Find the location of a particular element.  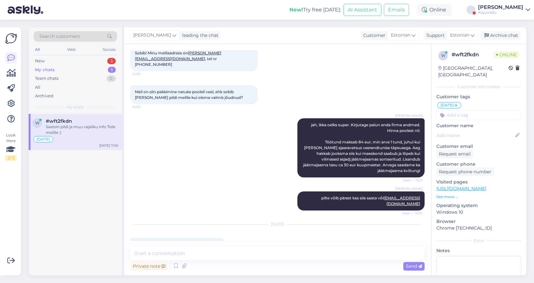

span: Seen ✓ 15:02 is located at coordinates (411, 213).